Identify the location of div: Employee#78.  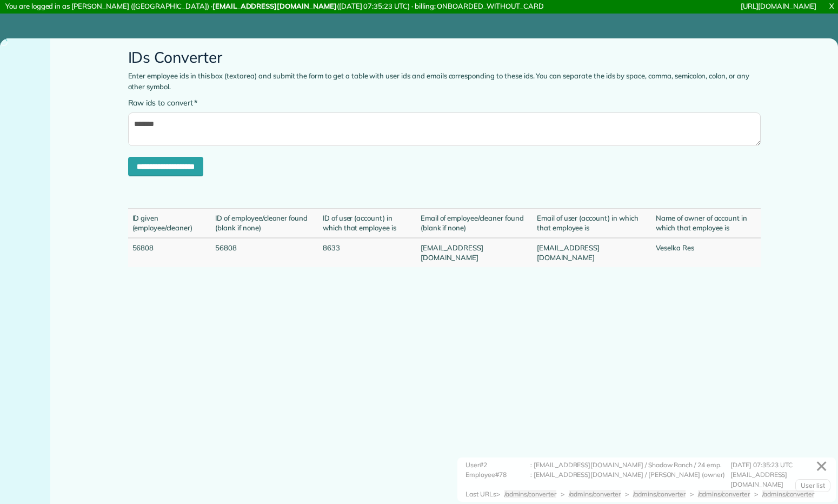
(498, 480).